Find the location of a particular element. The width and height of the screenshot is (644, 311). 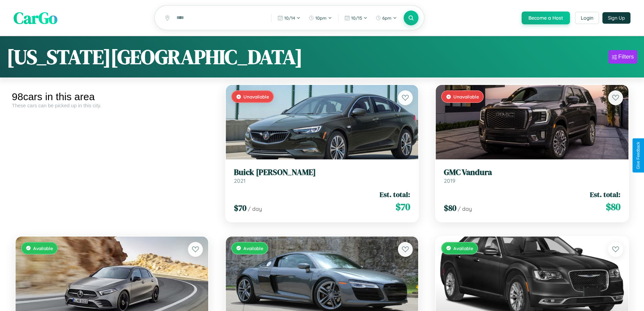

button: Filters is located at coordinates (623, 57).